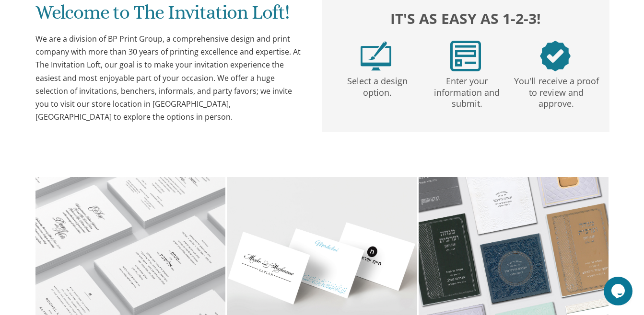 The height and width of the screenshot is (315, 644). What do you see at coordinates (466, 18) in the screenshot?
I see `h2: It's as easy as 1-2-3!` at bounding box center [466, 18].